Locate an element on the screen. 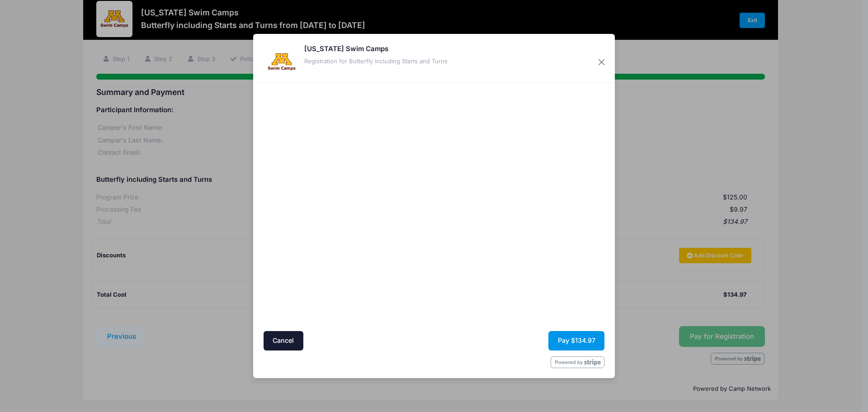 This screenshot has height=412, width=868. button: Pay $134.97 is located at coordinates (577, 340).